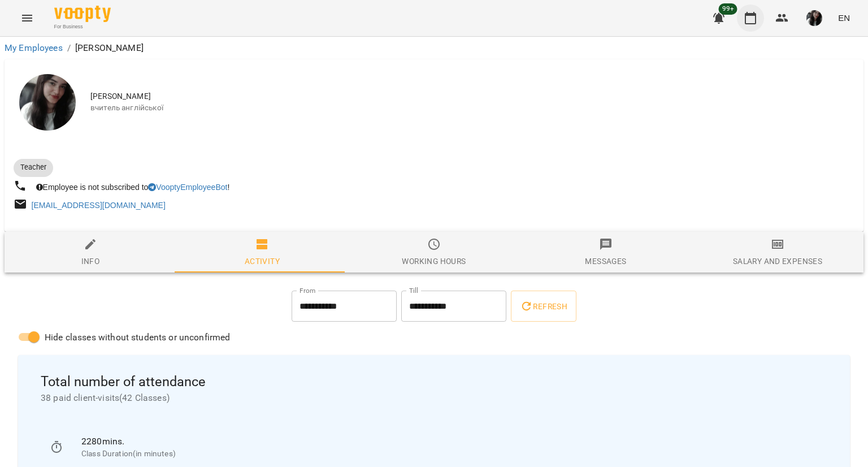 This screenshot has height=467, width=868. What do you see at coordinates (434, 48) in the screenshot?
I see `nav: breadcrumb` at bounding box center [434, 48].